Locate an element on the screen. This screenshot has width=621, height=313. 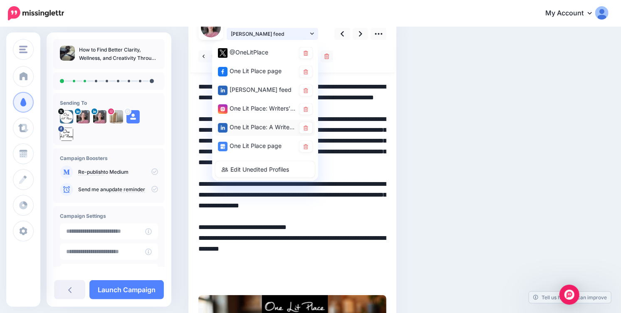
img: Missinglettr is located at coordinates (36, 13).